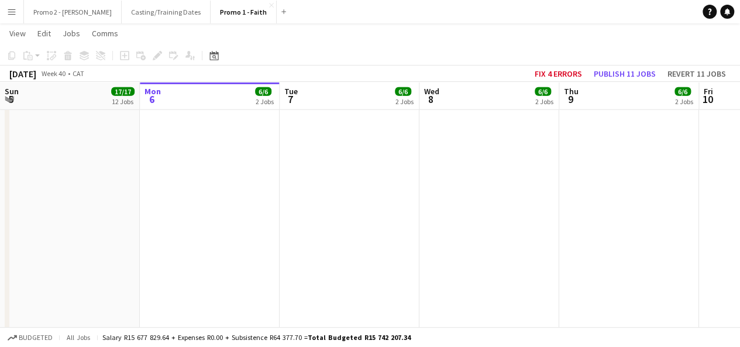 This screenshot has height=347, width=740. What do you see at coordinates (12, 91) in the screenshot?
I see `span: Sun` at bounding box center [12, 91].